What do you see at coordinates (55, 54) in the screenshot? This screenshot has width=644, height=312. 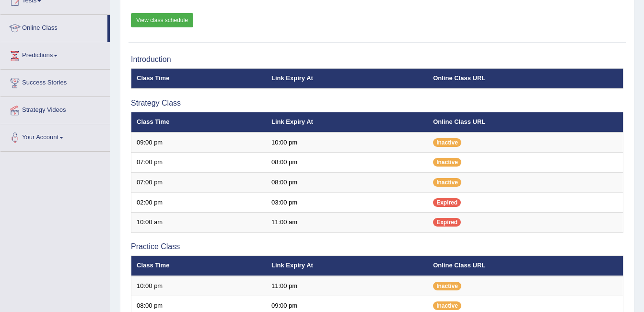 I see `a: Predictions` at bounding box center [55, 54].